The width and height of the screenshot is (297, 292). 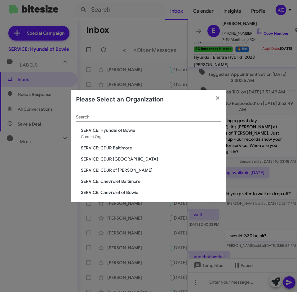 I want to click on span: SERVICE: Chevy Rockville, so click(x=151, y=204).